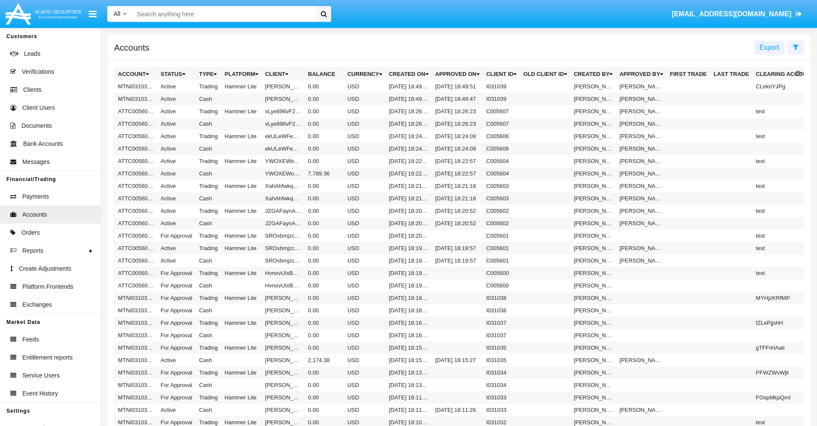 This screenshot has height=426, width=817. What do you see at coordinates (43, 144) in the screenshot?
I see `span: Bank Accounts` at bounding box center [43, 144].